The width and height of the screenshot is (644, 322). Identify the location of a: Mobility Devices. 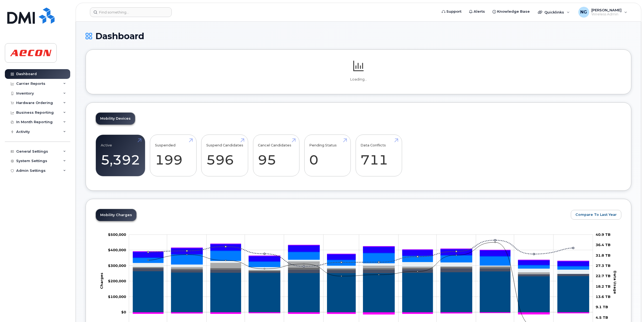
(115, 118).